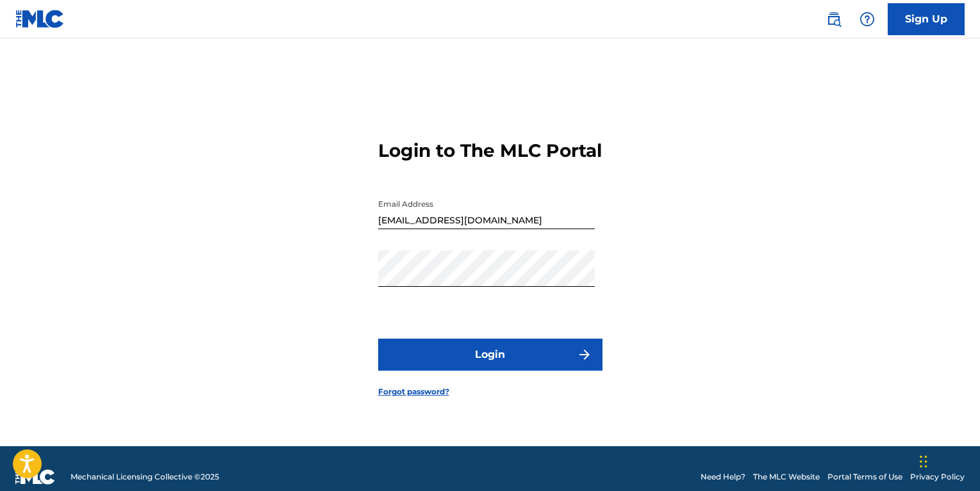 This screenshot has width=980, height=491. Describe the element at coordinates (864, 477) in the screenshot. I see `a: Portal Terms of Use` at that location.